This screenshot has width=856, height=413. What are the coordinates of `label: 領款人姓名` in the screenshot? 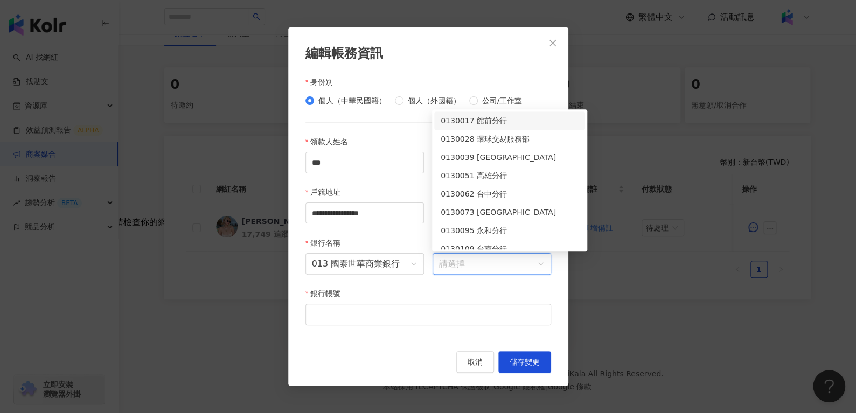 It's located at (331, 142).